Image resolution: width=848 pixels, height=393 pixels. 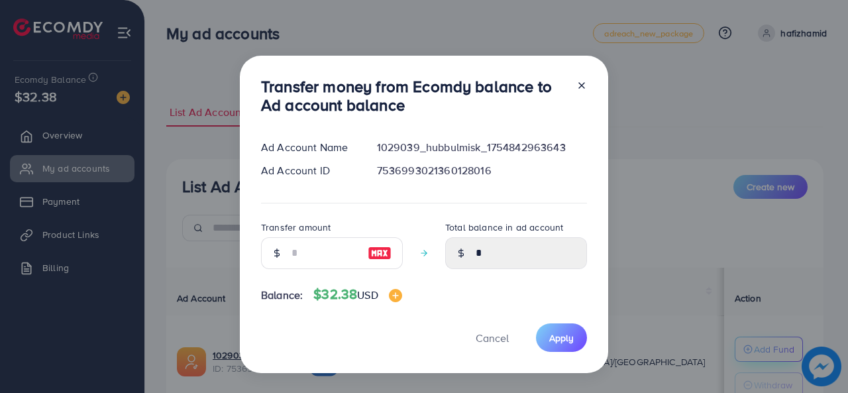 I want to click on span: Apply, so click(x=561, y=338).